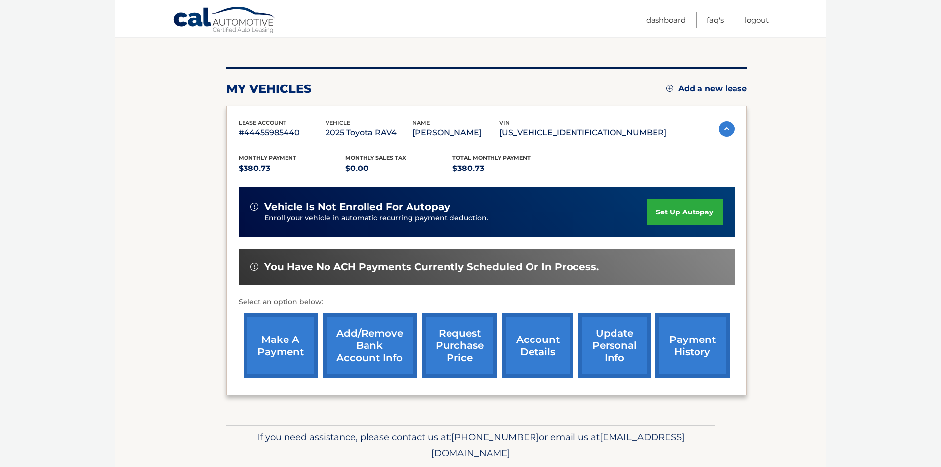 This screenshot has width=941, height=467. I want to click on a: Add a new lease, so click(707, 89).